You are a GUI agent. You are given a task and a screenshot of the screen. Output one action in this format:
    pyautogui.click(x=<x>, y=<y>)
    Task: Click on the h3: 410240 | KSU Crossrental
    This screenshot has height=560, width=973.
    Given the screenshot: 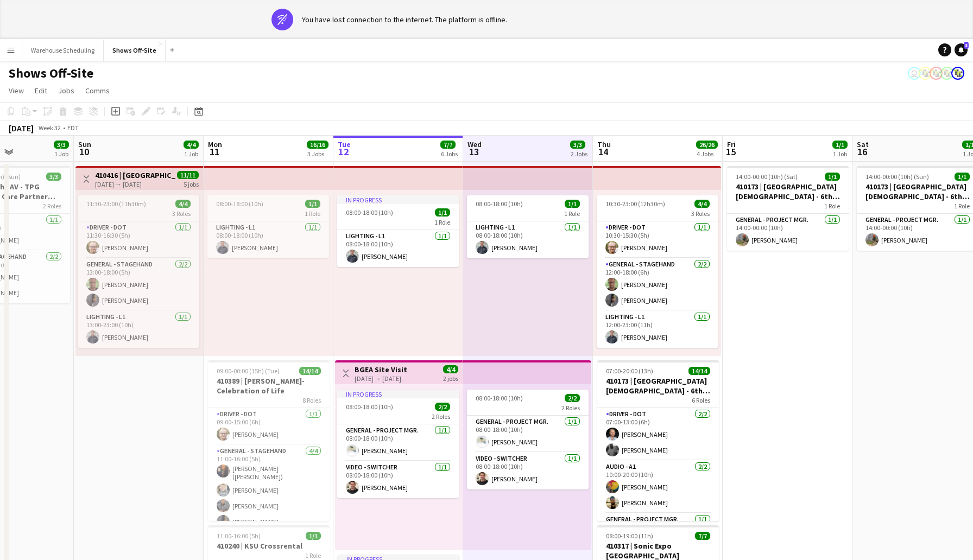 What is the action you would take?
    pyautogui.click(x=269, y=546)
    